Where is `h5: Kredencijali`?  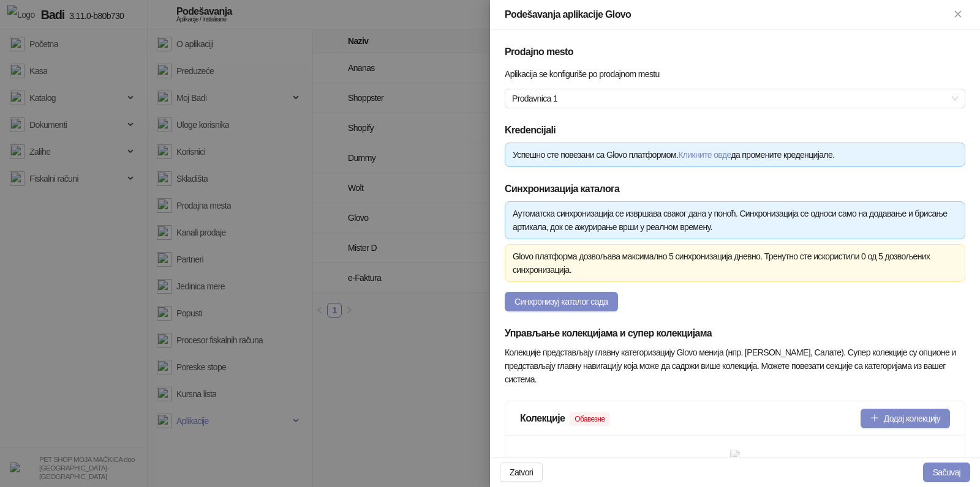 h5: Kredencijali is located at coordinates (735, 130).